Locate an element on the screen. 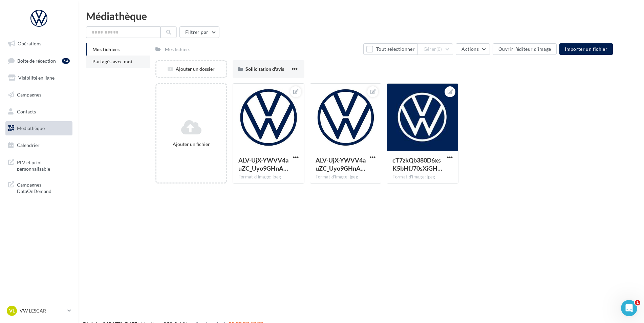 Image resolution: width=644 pixels, height=323 pixels. a: PLV et print personnalisable is located at coordinates (39, 165).